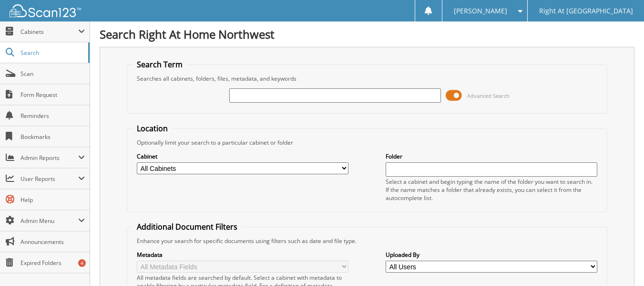 The image size is (644, 286). What do you see at coordinates (243, 254) in the screenshot?
I see `label: Metadata` at bounding box center [243, 254].